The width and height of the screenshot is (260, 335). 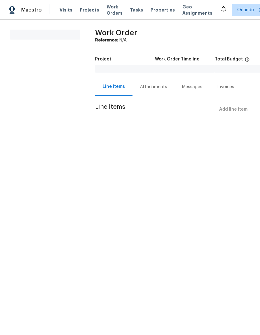 What do you see at coordinates (247, 61) in the screenshot?
I see `span: The total cost of line items that have been proposed by Opendoor. This sum includes line items th...` at bounding box center [247, 61].